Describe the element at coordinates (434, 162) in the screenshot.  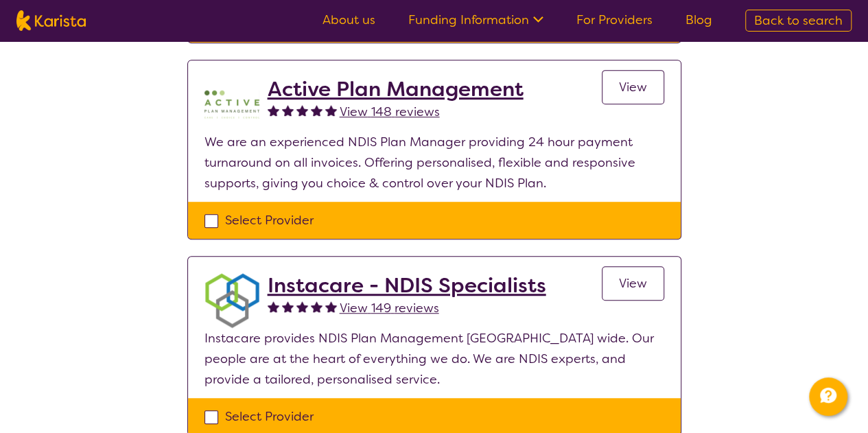
I see `p: We are an experienced NDIS Plan Manager providing 24 hour payment turnaround on all invoices. Off...` at that location.